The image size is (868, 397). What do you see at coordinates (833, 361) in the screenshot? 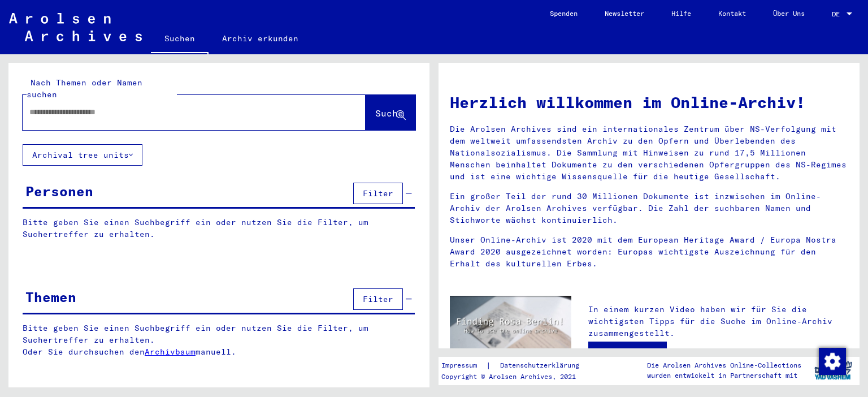
I see `img: Zustimmung ändern` at bounding box center [833, 361].